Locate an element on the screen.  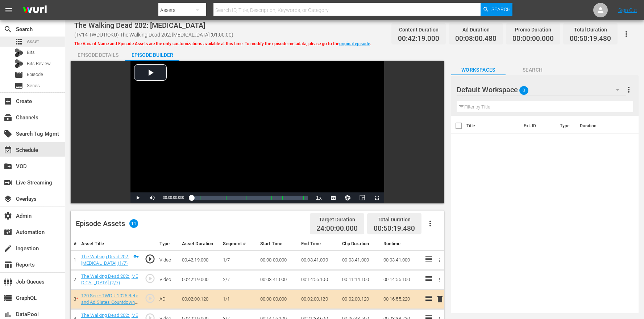
span: Job Queues is located at coordinates (8, 282).